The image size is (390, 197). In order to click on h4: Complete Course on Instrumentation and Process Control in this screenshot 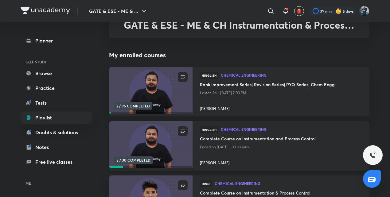, I will do `click(281, 139)`.